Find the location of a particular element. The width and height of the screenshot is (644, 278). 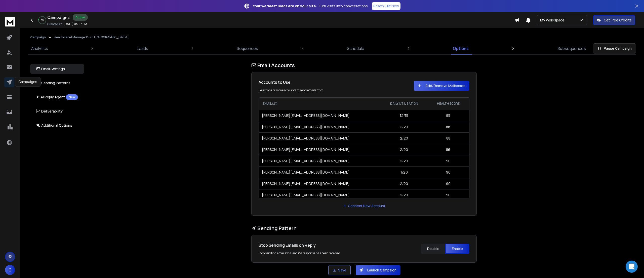

a: Sequences is located at coordinates (248, 48).